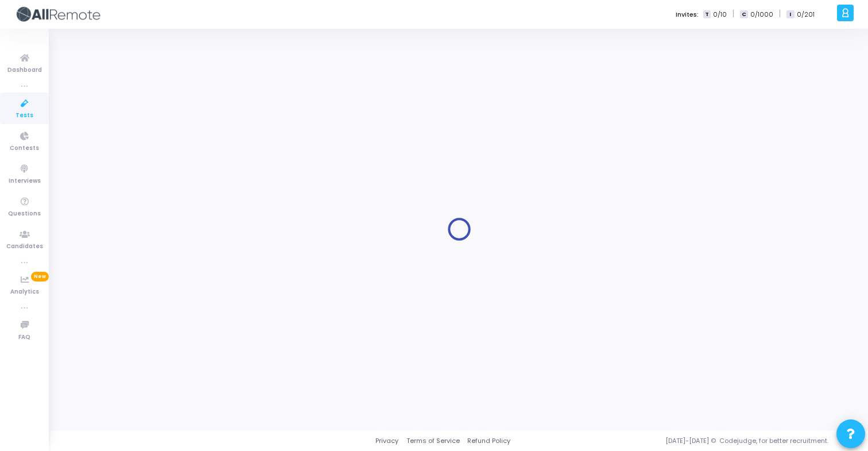 This screenshot has width=868, height=451. Describe the element at coordinates (433, 441) in the screenshot. I see `a: Terms of Service` at that location.